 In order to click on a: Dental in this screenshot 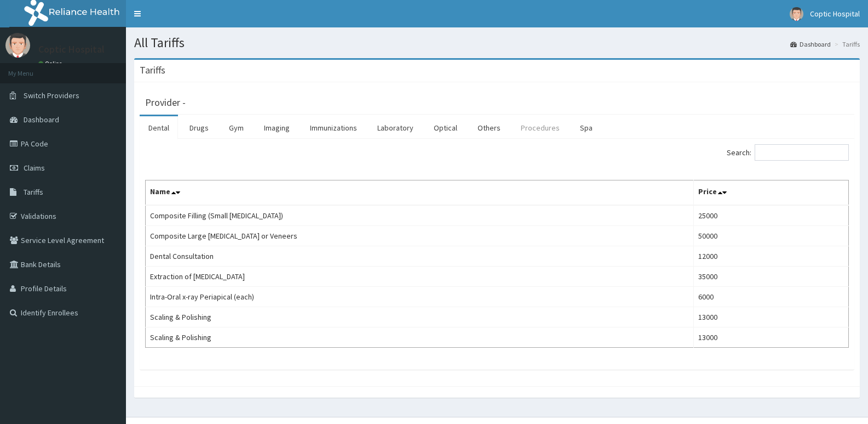, I will do `click(159, 128)`.